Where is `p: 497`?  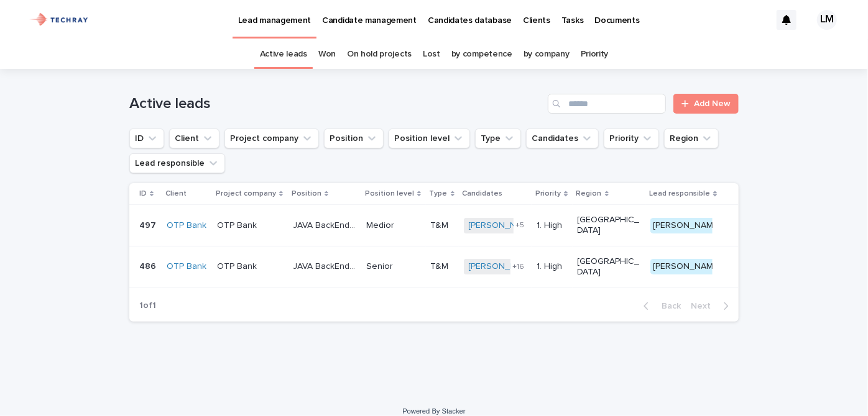
p: 497 is located at coordinates (149, 224).